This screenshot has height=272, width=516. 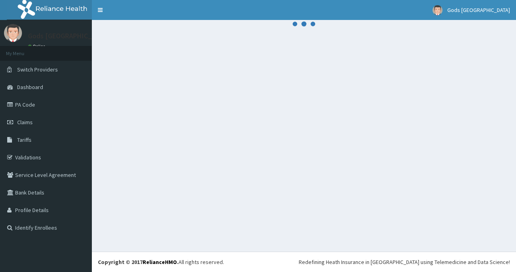 I want to click on span: Claims, so click(x=25, y=122).